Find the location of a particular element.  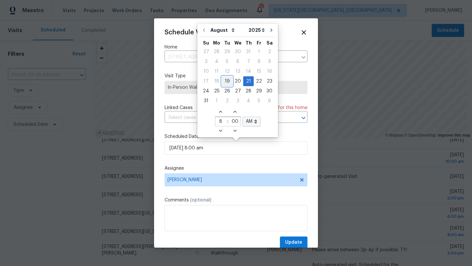

div: 5 is located at coordinates (227, 62).